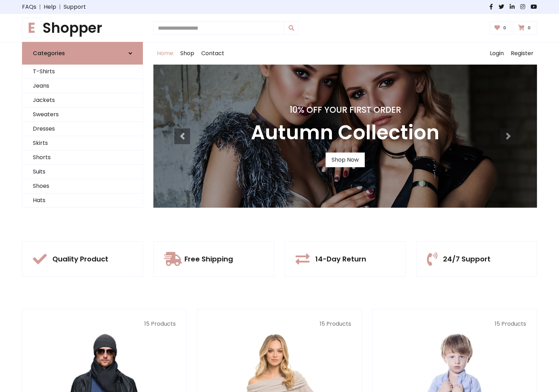 The height and width of the screenshot is (392, 559). What do you see at coordinates (346, 110) in the screenshot?
I see `h4: 10% Off Your First Order` at bounding box center [346, 110].